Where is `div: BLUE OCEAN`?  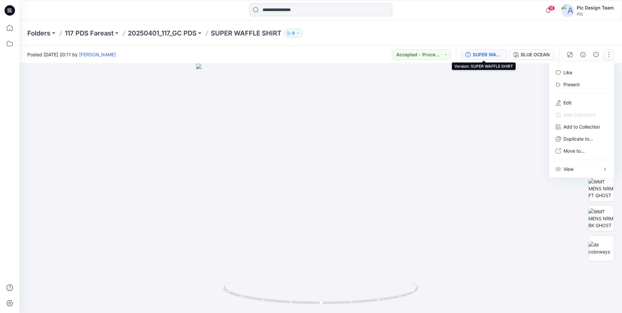 div: BLUE OCEAN is located at coordinates (535, 55).